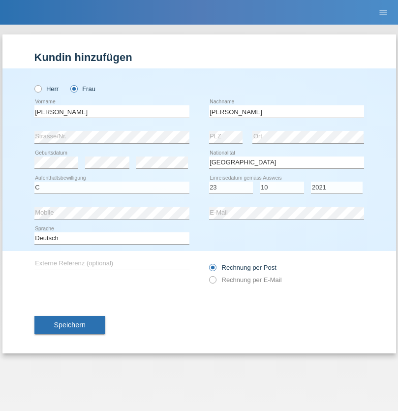 The width and height of the screenshot is (398, 411). What do you see at coordinates (246, 280) in the screenshot?
I see `label: Rechnung per E-Mail` at bounding box center [246, 280].